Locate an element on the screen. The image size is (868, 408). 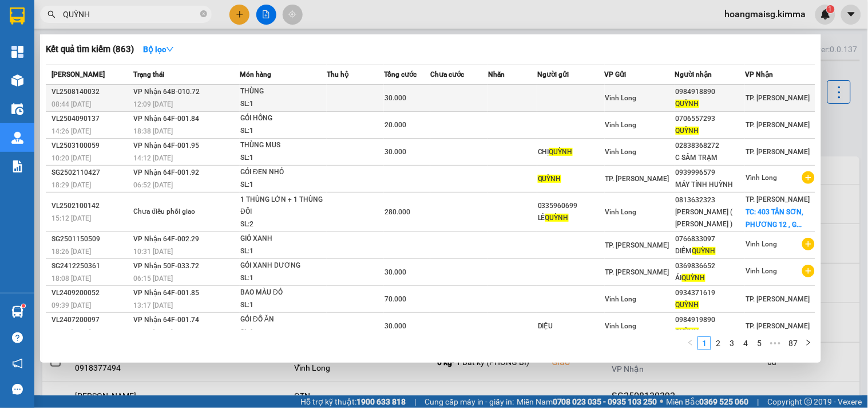
div: SL: 2 is located at coordinates (283, 225).